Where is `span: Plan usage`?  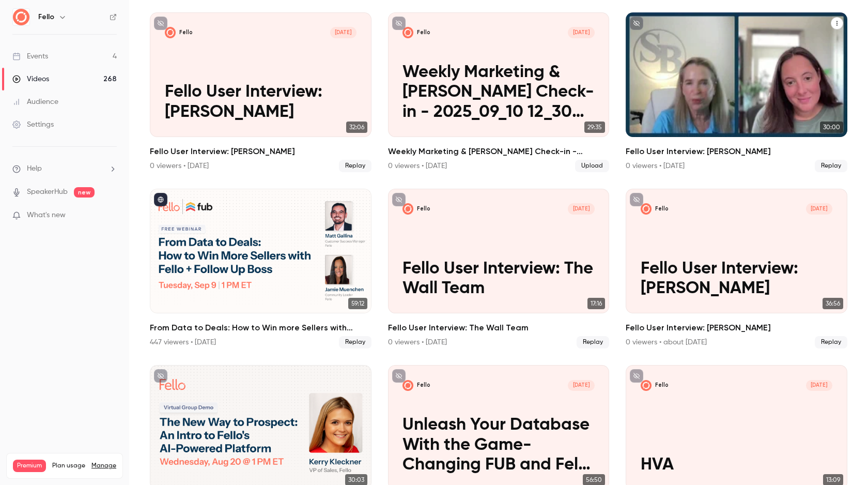
span: Plan usage is located at coordinates (69, 466).